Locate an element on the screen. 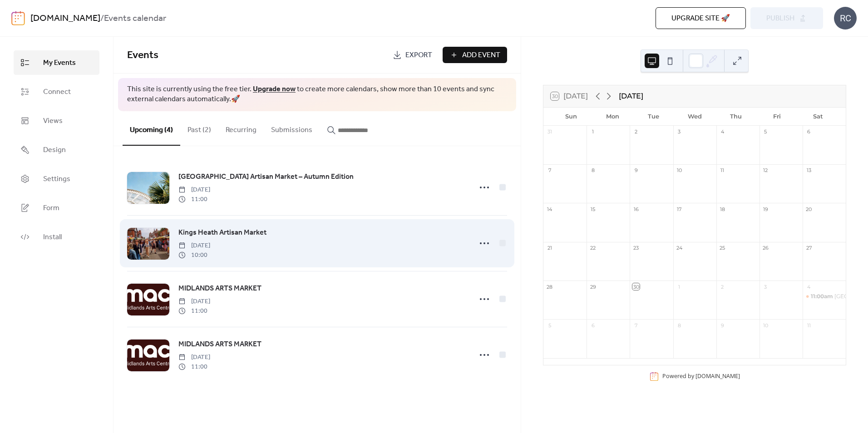 Image resolution: width=868 pixels, height=433 pixels. button: Submissions is located at coordinates (291, 128).